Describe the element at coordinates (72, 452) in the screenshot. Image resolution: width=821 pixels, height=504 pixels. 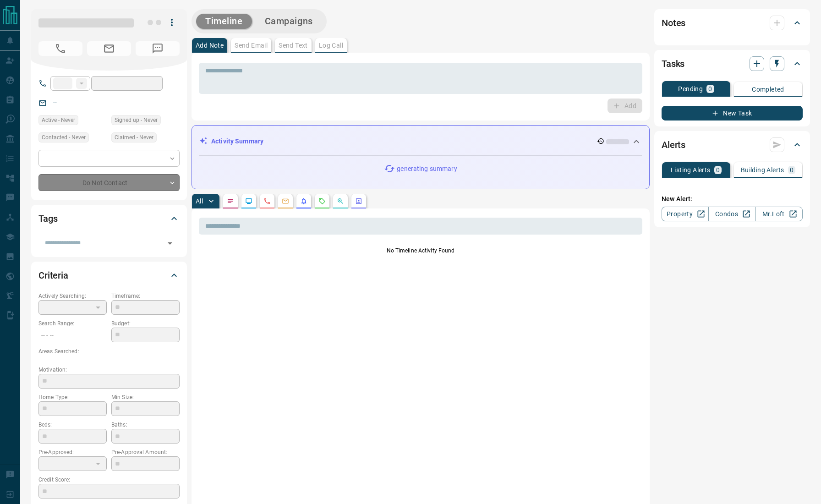
I see `p: Pre-Approved:` at that location.